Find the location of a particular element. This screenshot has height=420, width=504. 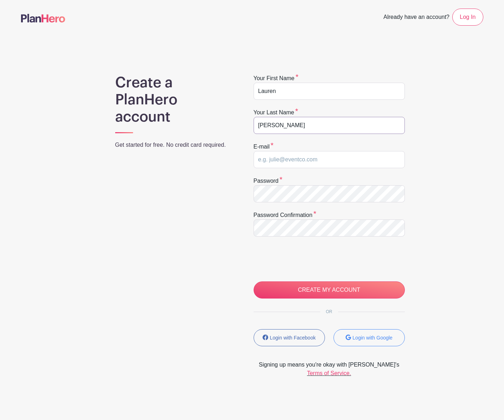

input: e.g. julie@eventco.com is located at coordinates (329, 160).